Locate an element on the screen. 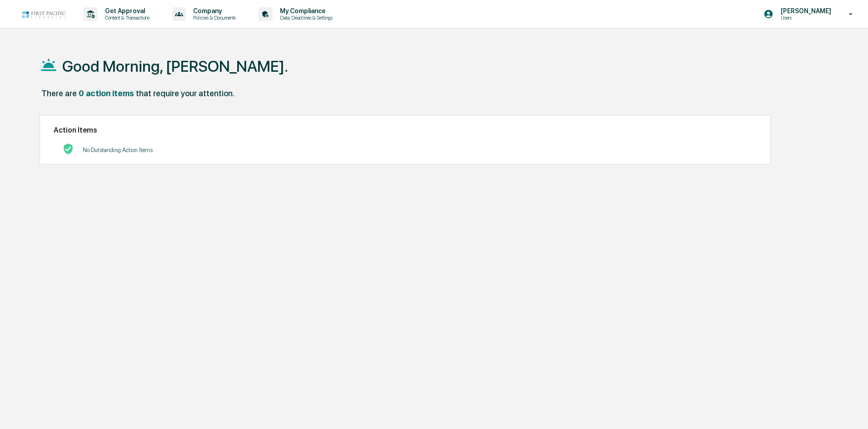 This screenshot has height=429, width=868. h2: Action Items is located at coordinates (405, 130).